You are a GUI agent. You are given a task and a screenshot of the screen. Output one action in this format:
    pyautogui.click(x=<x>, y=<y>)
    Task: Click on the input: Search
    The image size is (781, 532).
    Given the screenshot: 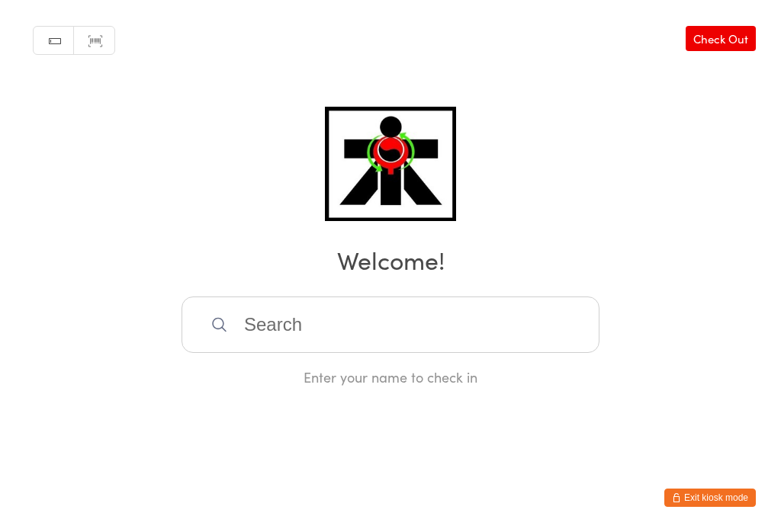 What is the action you would take?
    pyautogui.click(x=391, y=325)
    